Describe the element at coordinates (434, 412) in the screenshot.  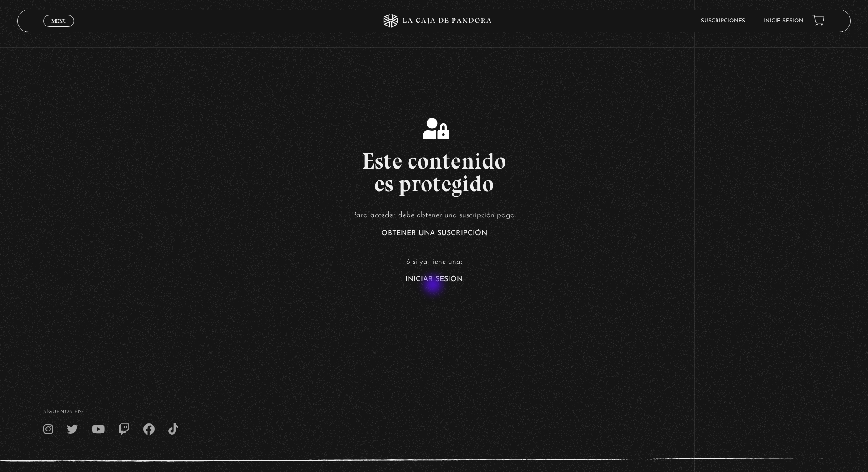
I see `h4: SÍguenos en:` at that location.